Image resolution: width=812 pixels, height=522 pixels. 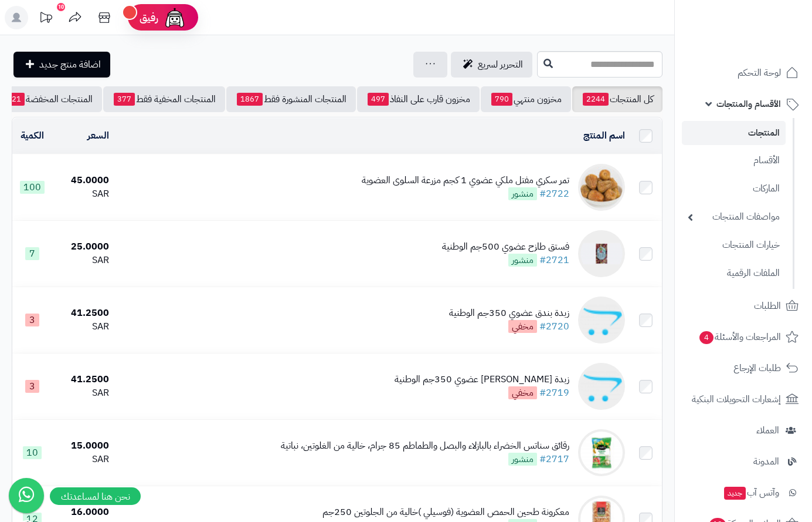 I want to click on a: السعر, so click(x=98, y=135).